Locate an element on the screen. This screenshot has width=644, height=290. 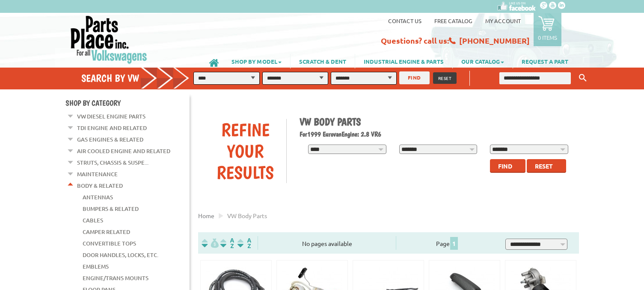
a: OUR CATALOG is located at coordinates (483, 61).